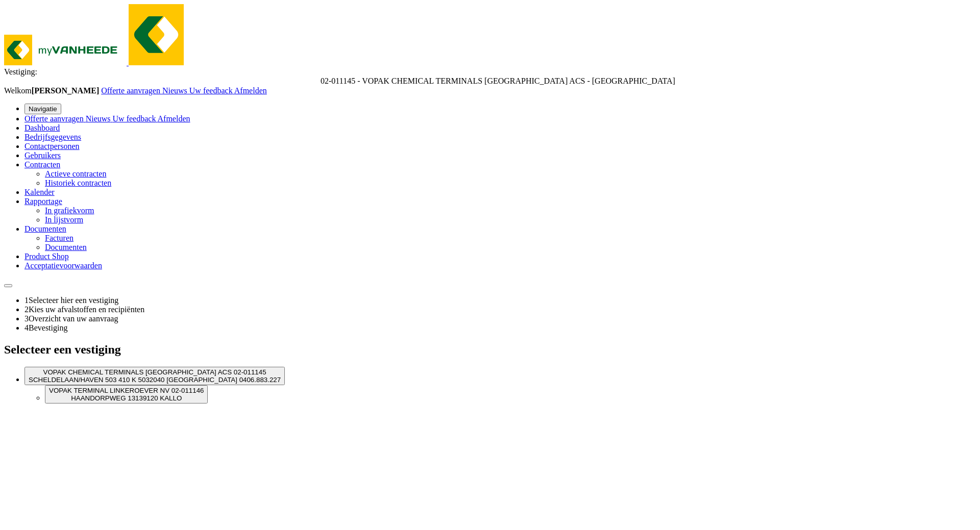 The height and width of the screenshot is (530, 980). Describe the element at coordinates (42, 155) in the screenshot. I see `a: Gebruikers` at that location.